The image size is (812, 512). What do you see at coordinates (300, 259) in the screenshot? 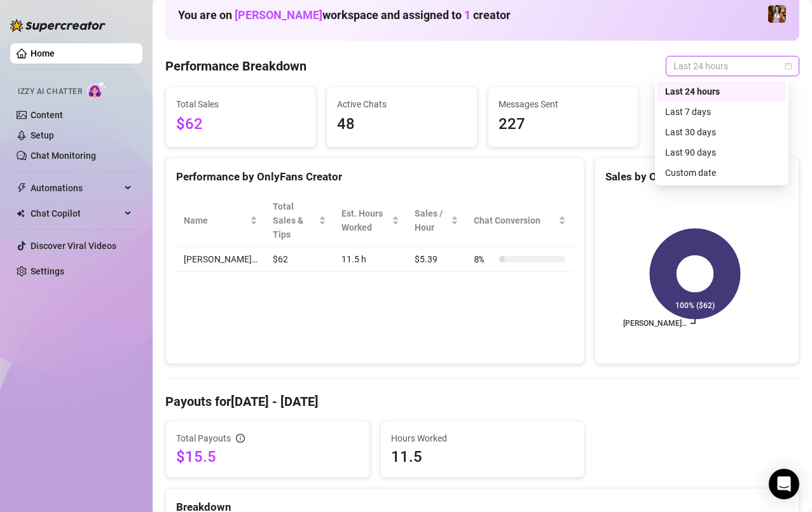
I see `td: $62` at bounding box center [300, 259].